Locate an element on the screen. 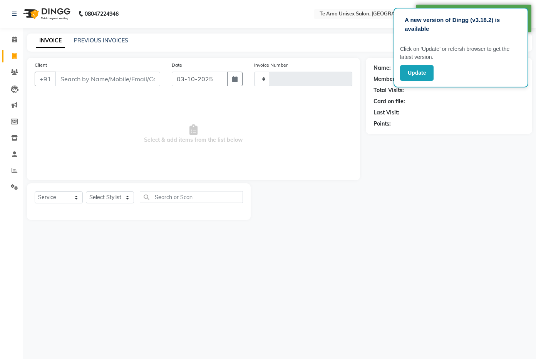  a: INVOICE is located at coordinates (50, 41).